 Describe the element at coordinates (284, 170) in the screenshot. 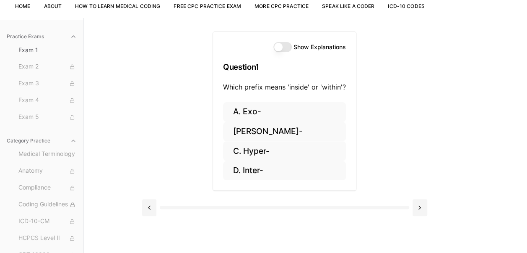

I see `button: D. Inter-` at that location.